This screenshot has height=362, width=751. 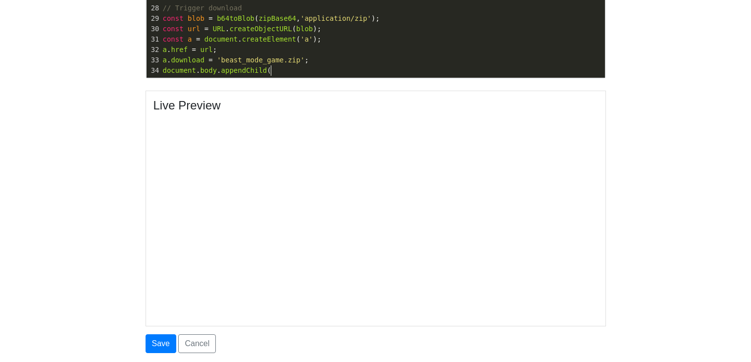 What do you see at coordinates (336, 18) in the screenshot?
I see `span: 'application/zip'` at bounding box center [336, 18].